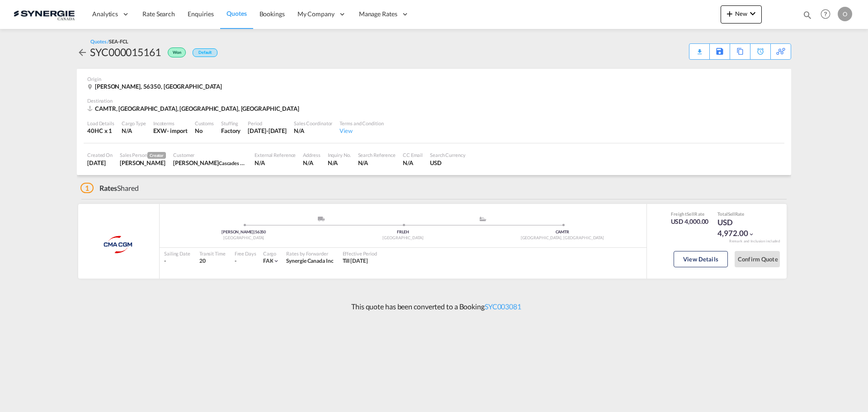 This screenshot has height=412, width=868. What do you see at coordinates (100, 155) in the screenshot?
I see `div: Created On` at bounding box center [100, 155].